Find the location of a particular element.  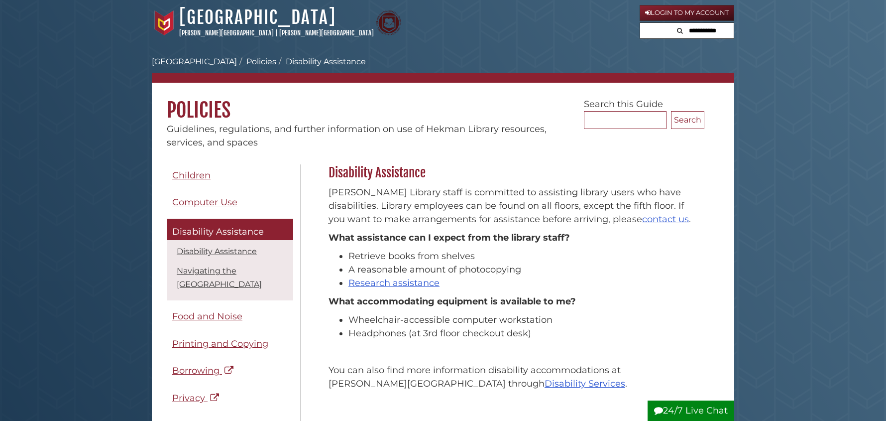

img: Calvin Theological Seminary is located at coordinates (389, 23).